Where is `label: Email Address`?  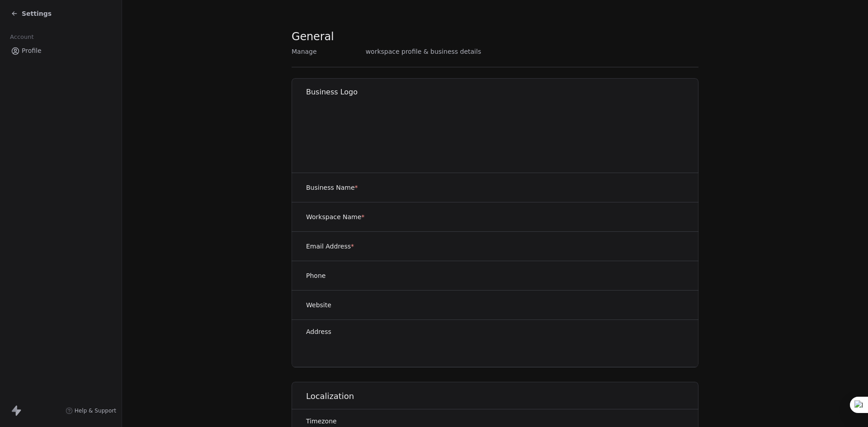
label: Email Address is located at coordinates (330, 246).